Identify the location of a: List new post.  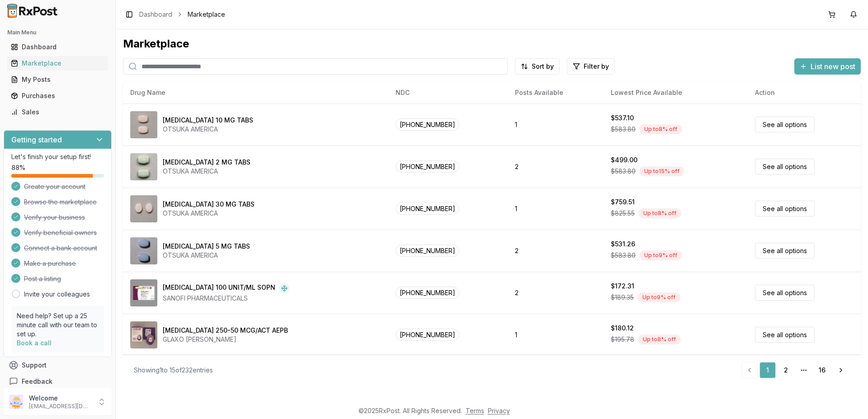
(827, 67).